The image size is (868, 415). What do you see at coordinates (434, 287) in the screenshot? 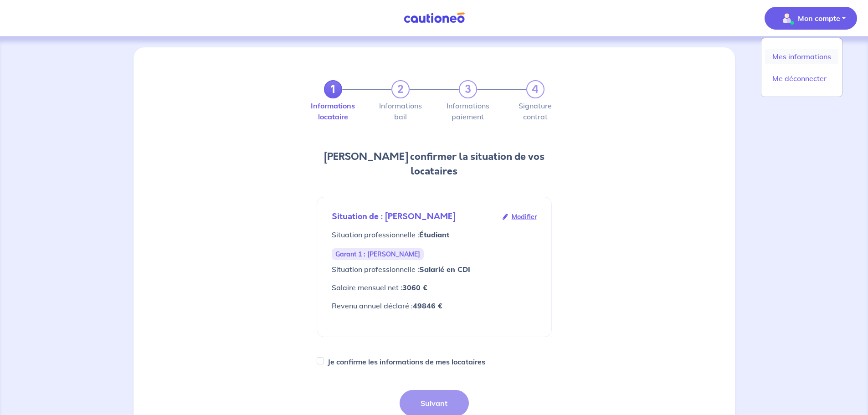
I see `p: Salaire mensuel net :` at bounding box center [434, 287].